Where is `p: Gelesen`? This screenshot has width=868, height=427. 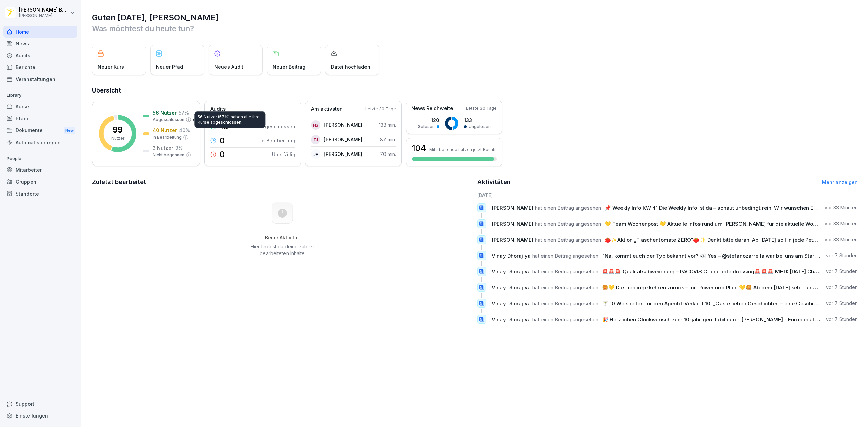 p: Gelesen is located at coordinates (427, 126).